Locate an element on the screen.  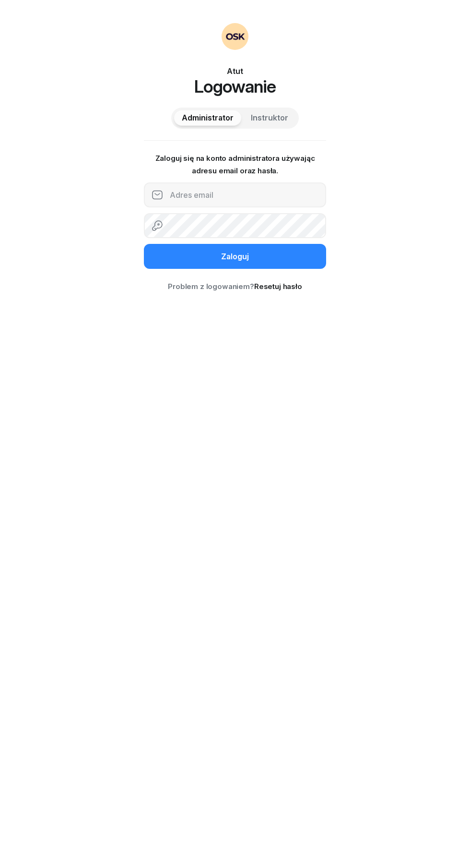
span: Instruktor is located at coordinates (270, 118).